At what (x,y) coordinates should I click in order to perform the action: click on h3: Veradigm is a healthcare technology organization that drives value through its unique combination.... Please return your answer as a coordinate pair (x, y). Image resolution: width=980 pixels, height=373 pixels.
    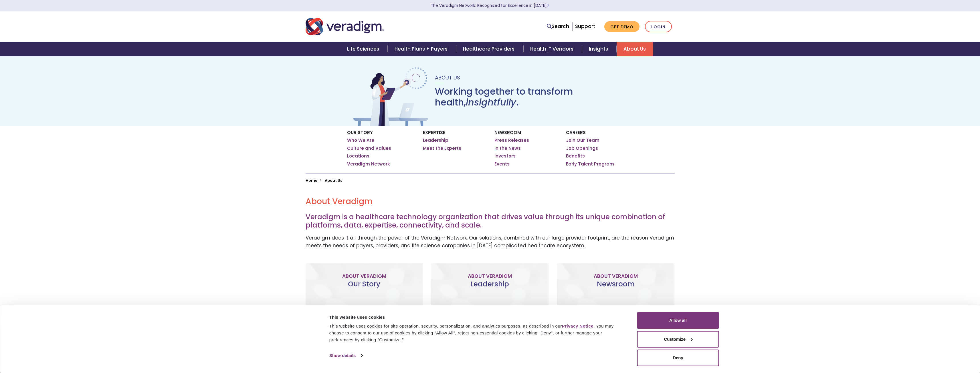
    Looking at the image, I should click on (490, 221).